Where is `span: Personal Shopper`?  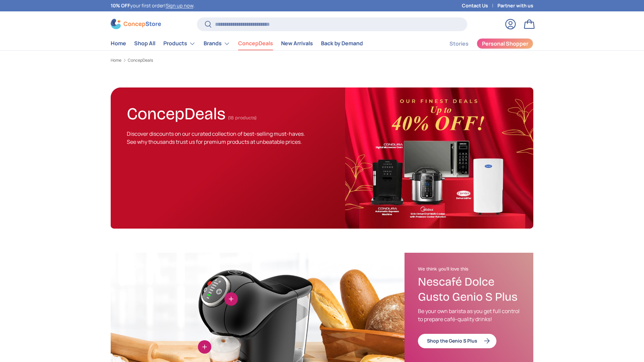 span: Personal Shopper is located at coordinates (505, 44).